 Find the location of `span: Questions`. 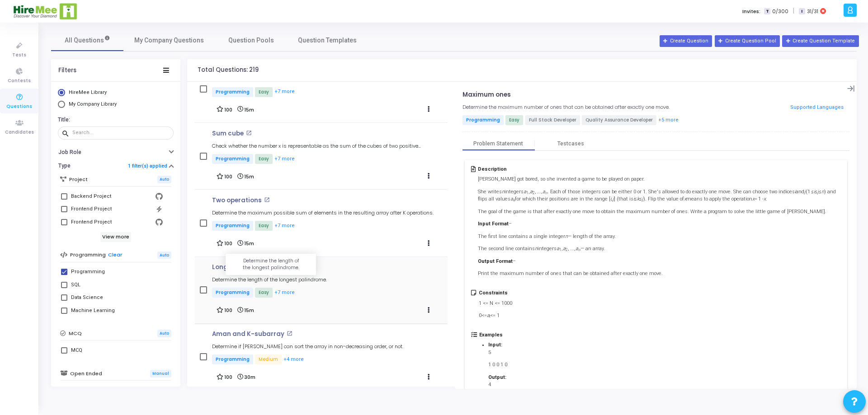

span: Questions is located at coordinates (19, 107).